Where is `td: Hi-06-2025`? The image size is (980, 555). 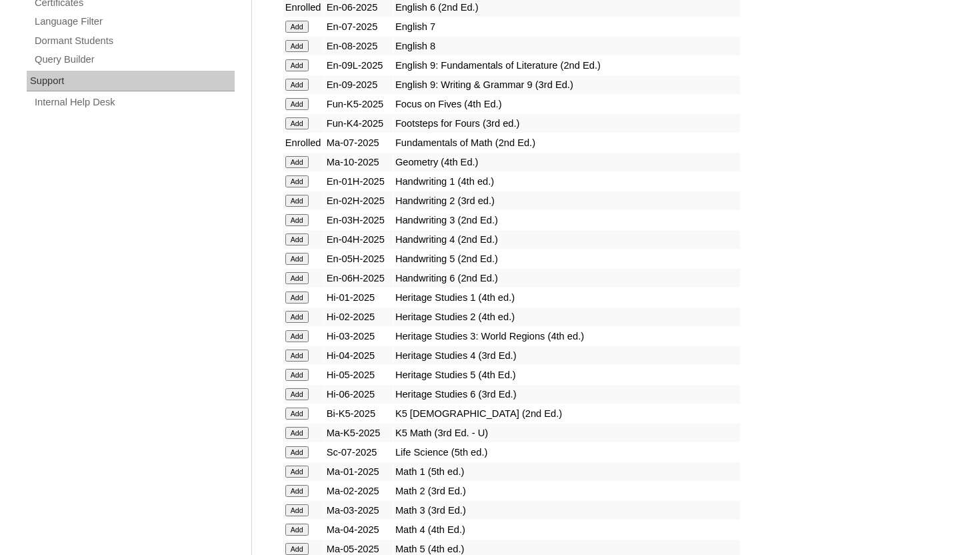 td: Hi-06-2025 is located at coordinates (359, 394).